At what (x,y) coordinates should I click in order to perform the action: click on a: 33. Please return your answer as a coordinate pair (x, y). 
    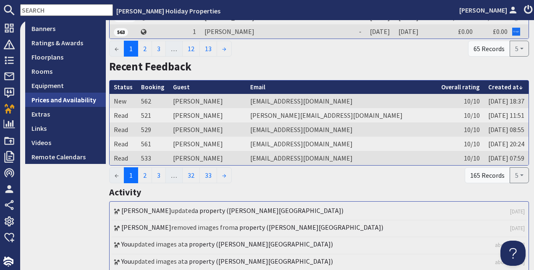
    Looking at the image, I should click on (208, 176).